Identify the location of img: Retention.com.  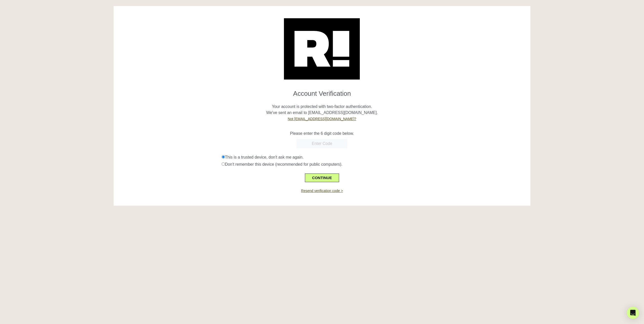
(322, 49).